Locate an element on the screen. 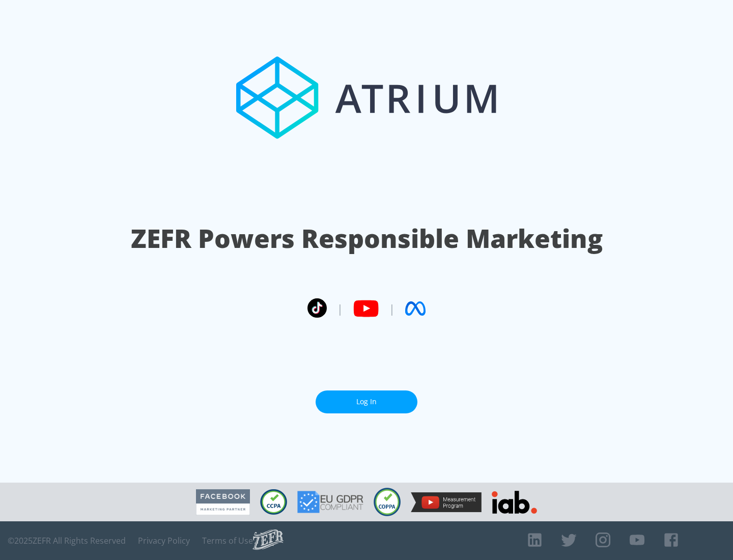  img: CCPA Compliant is located at coordinates (274, 502).